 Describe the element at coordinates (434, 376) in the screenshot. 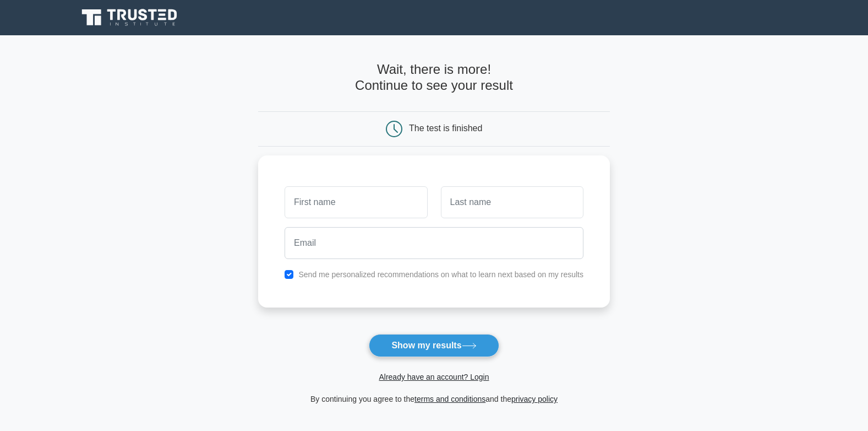

I see `a: Already have an account? Login` at that location.